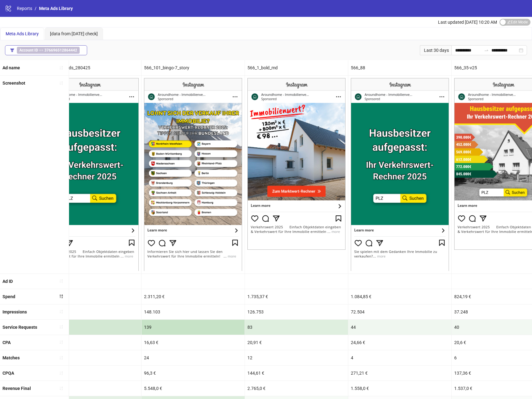  I want to click on img: Screenshot 120223142104260519, so click(90, 174).